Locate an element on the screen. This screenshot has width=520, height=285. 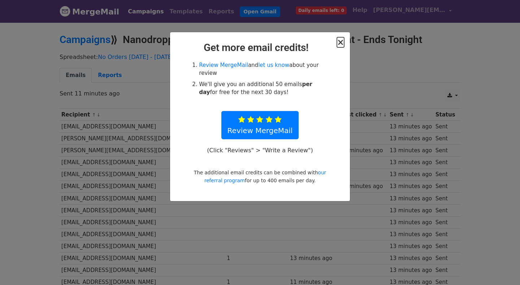
a: let us know is located at coordinates (274, 65).